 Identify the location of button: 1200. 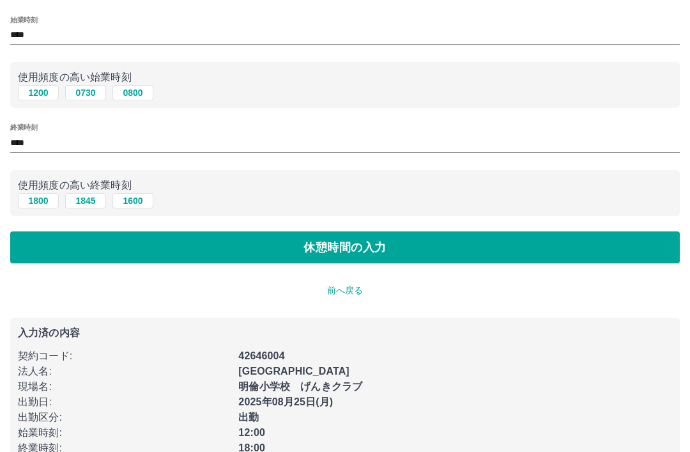
(38, 93).